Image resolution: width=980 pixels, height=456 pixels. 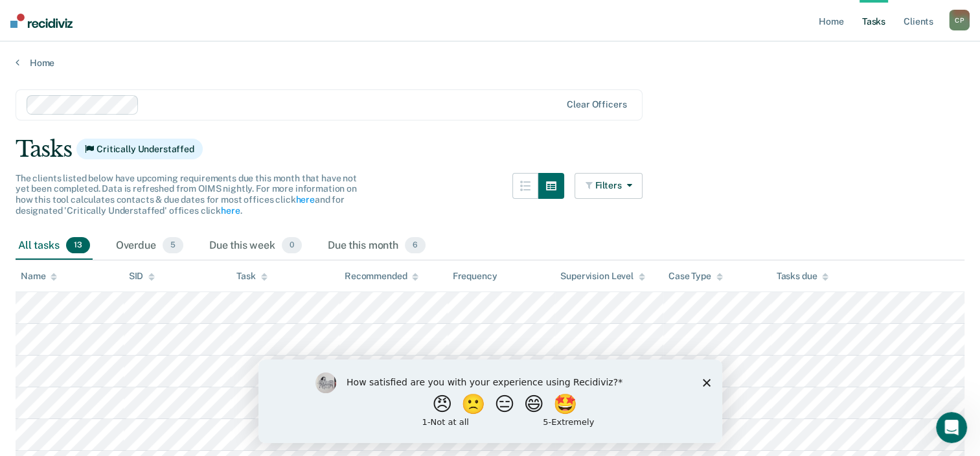 I want to click on button: Filters, so click(x=609, y=186).